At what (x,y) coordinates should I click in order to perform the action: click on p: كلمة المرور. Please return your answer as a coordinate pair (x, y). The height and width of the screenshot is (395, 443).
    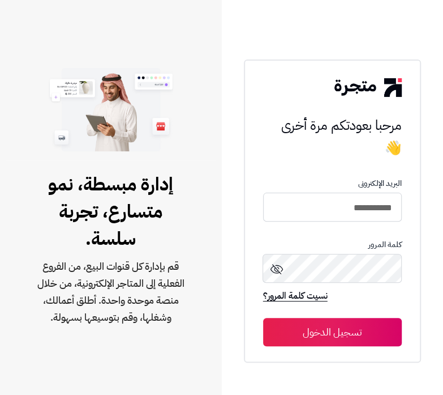
    Looking at the image, I should click on (332, 245).